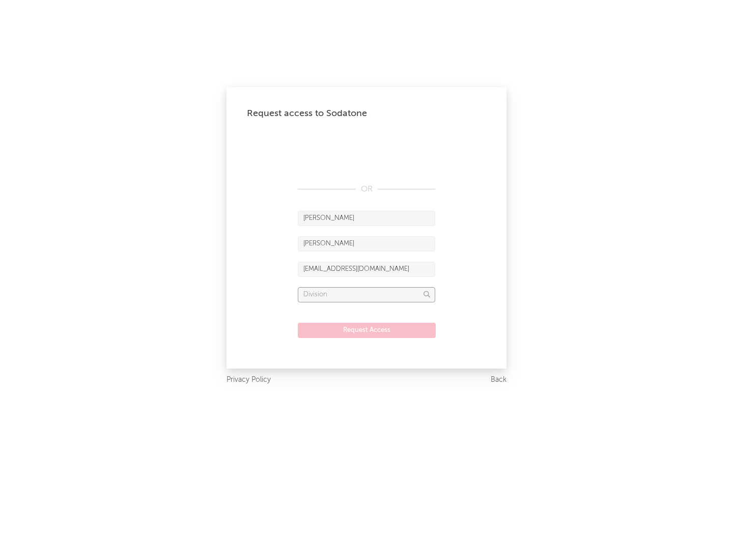  What do you see at coordinates (366, 189) in the screenshot?
I see `div: OR` at bounding box center [366, 189].